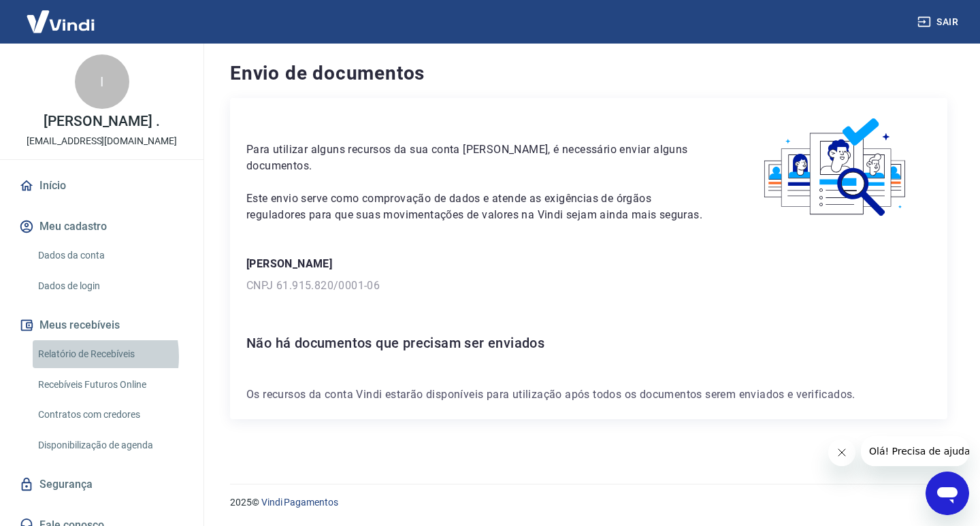 The width and height of the screenshot is (980, 526). What do you see at coordinates (589, 74) in the screenshot?
I see `h4: Envio de documentos` at bounding box center [589, 74].